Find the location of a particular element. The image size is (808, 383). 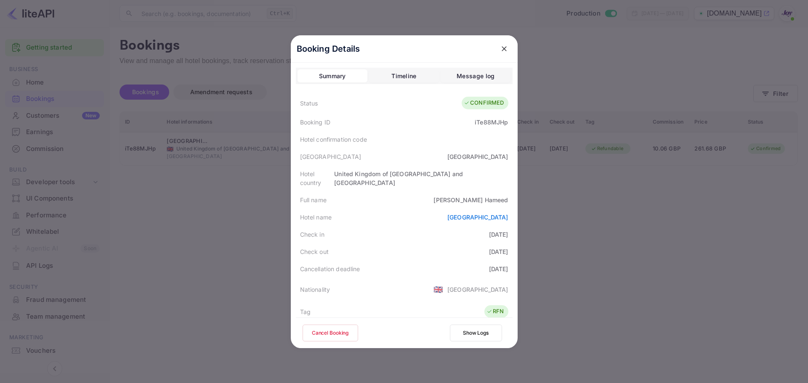

div: Cancellation deadline is located at coordinates (330, 269).